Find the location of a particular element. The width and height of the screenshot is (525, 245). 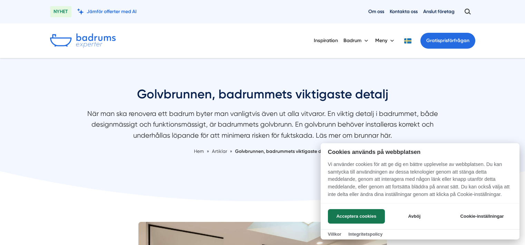

button: Avböj is located at coordinates (414, 216).